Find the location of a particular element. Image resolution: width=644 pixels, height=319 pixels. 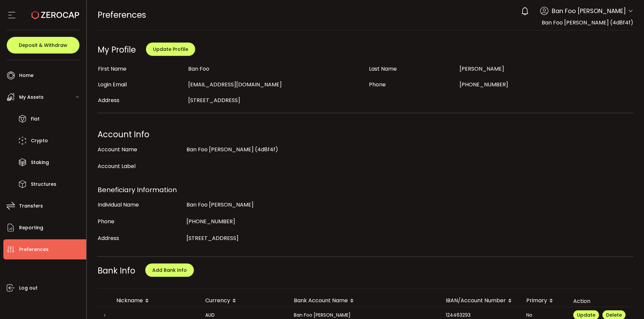

div: Account Label is located at coordinates (140, 167).